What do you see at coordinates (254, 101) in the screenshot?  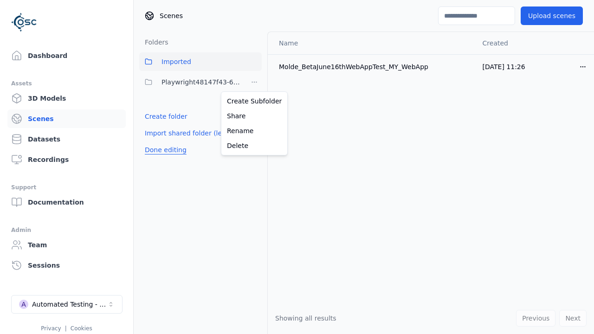 I see `div: Create Subfolder` at bounding box center [254, 101].